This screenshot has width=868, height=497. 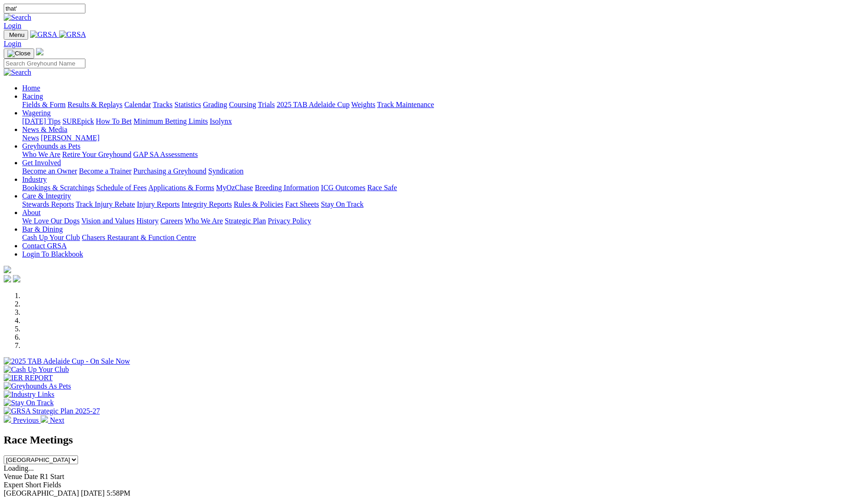 I want to click on img: Cash Up Your Club, so click(x=36, y=370).